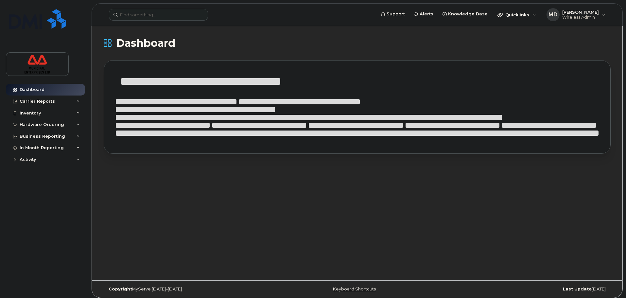  Describe the element at coordinates (354, 289) in the screenshot. I see `a: Keyboard Shortcuts` at that location.